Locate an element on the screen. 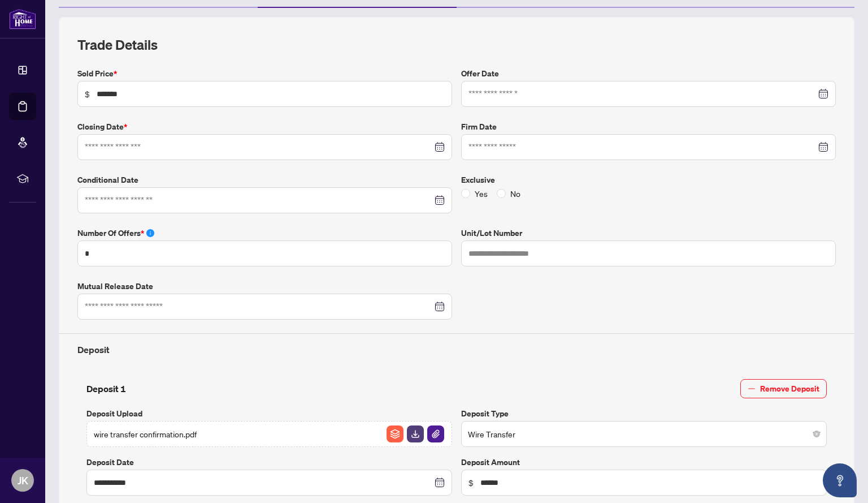  span: close-circle is located at coordinates (817, 434).